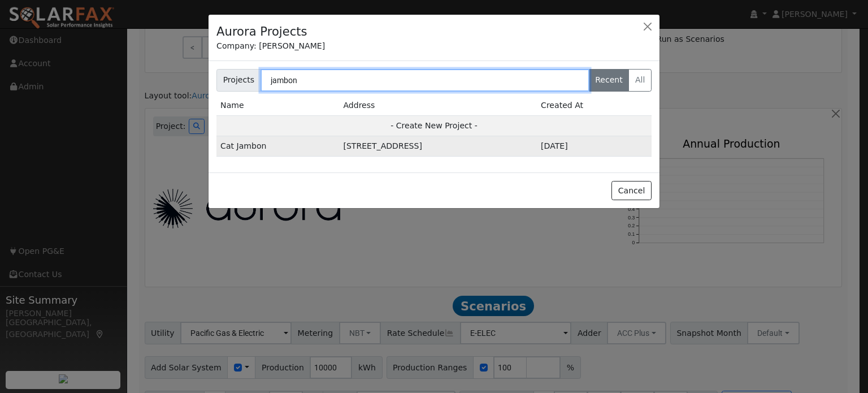  What do you see at coordinates (594, 106) in the screenshot?
I see `td: Created At` at bounding box center [594, 106].